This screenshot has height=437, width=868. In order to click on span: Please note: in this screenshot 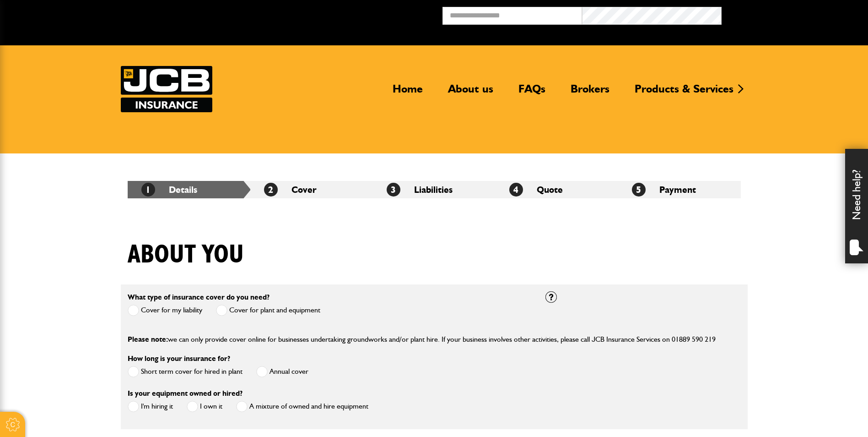, I will do `click(148, 339)`.